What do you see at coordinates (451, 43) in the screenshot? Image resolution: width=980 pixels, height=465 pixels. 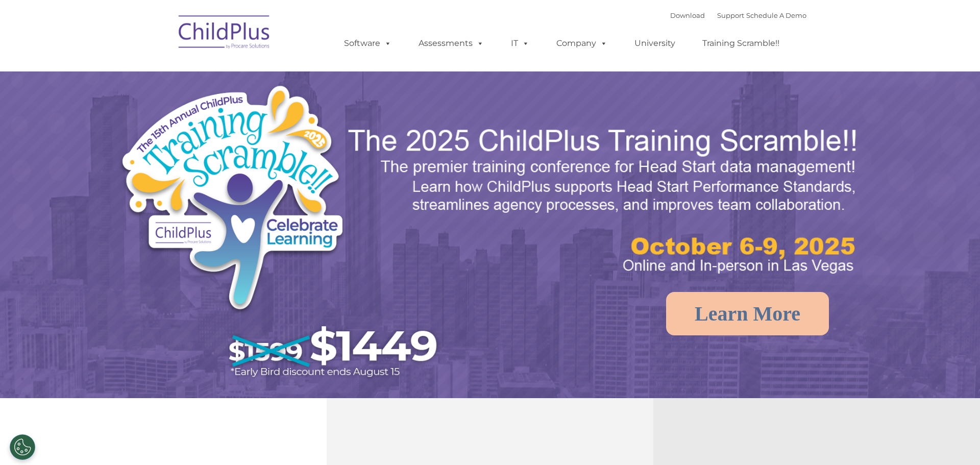 I see `a: Assessments` at bounding box center [451, 43].